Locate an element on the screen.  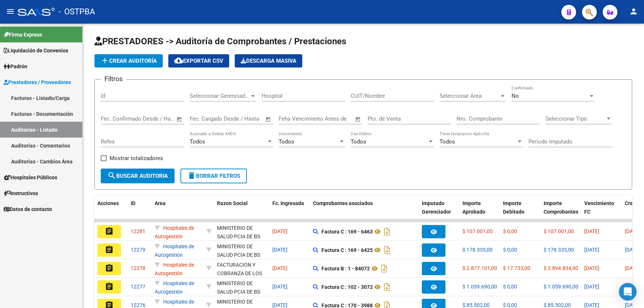
mat-icon: search is located at coordinates (111, 175).